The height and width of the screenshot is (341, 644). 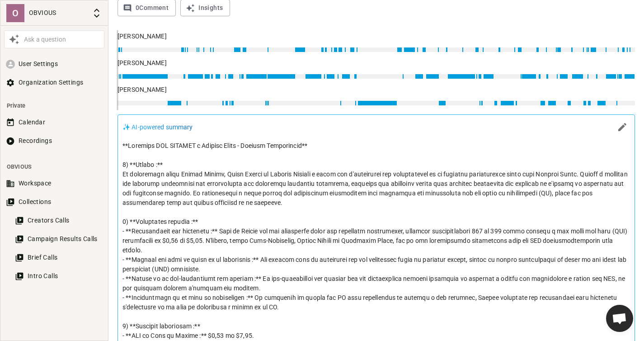 I want to click on button: Awesile Icon, so click(x=14, y=39).